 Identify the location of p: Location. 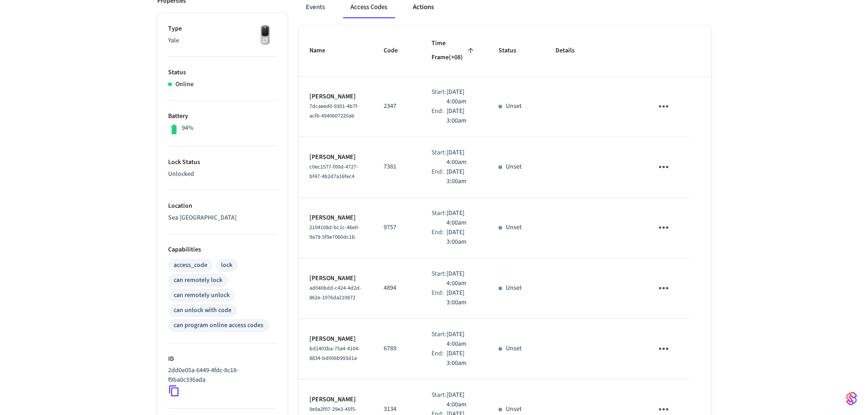
(222, 206).